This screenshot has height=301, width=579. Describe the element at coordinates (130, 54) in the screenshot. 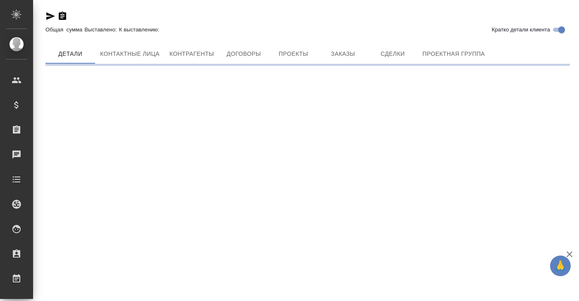

I see `span: Контактные лица` at that location.